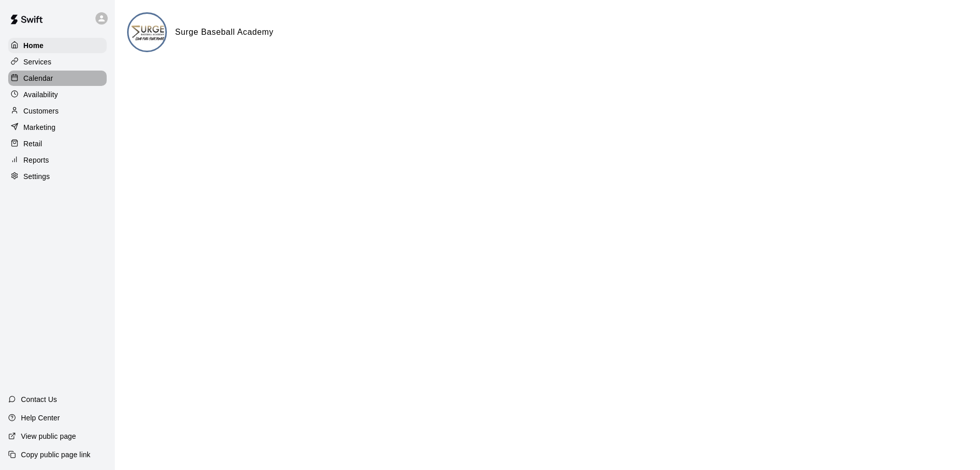 Image resolution: width=980 pixels, height=470 pixels. Describe the element at coordinates (49, 436) in the screenshot. I see `p: View public page` at that location.